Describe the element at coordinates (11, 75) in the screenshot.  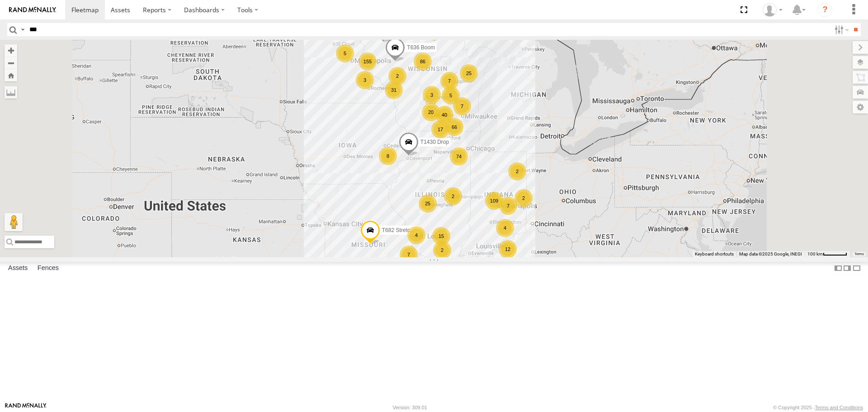
I see `button: Zoom Home` at that location.